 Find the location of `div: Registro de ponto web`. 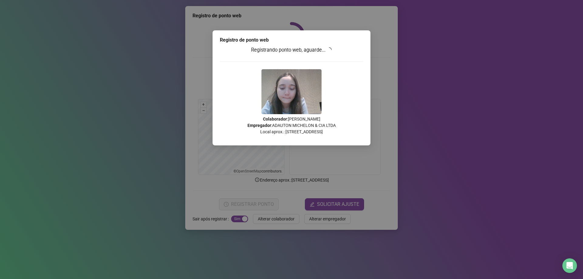

div: Registro de ponto web is located at coordinates (292, 40).